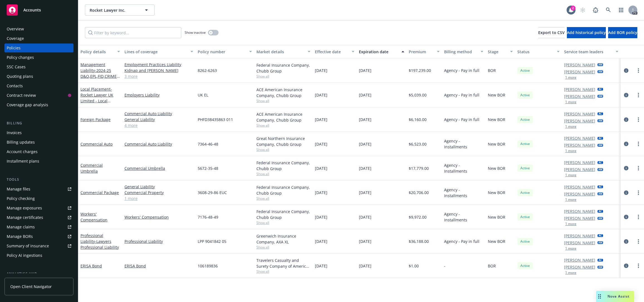 The height and width of the screenshot is (302, 644). What do you see at coordinates (623, 33) in the screenshot?
I see `button: Add BOR policy` at bounding box center [623, 33].